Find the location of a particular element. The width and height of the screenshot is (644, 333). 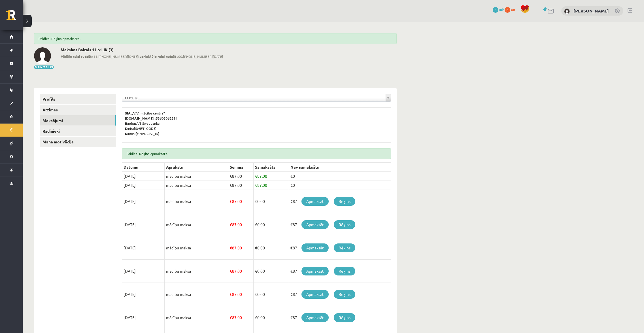

b: Pēdējo reizi redzēts is located at coordinates (77, 56).